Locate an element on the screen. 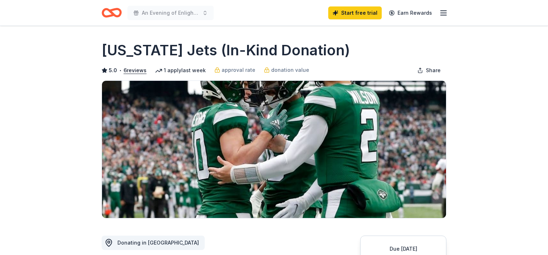 The width and height of the screenshot is (548, 255). span: 5.0 is located at coordinates (113, 70).